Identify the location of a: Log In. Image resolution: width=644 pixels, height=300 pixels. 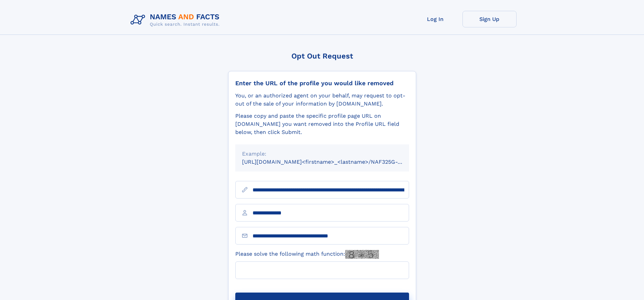
(435, 19).